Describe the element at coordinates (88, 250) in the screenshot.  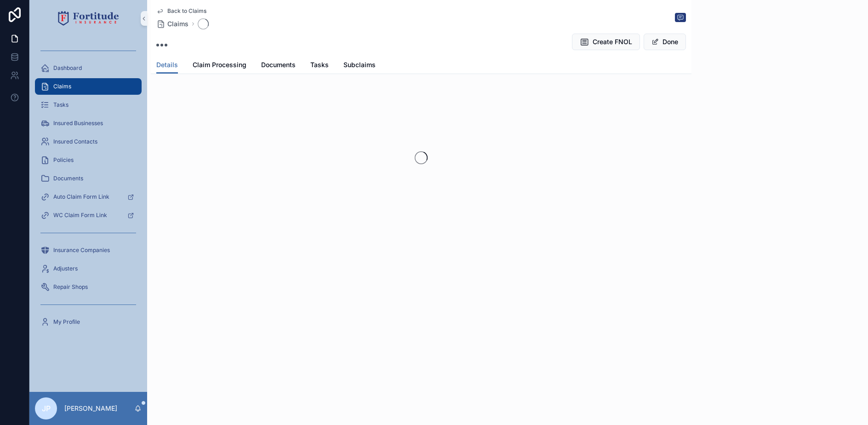
I see `a: Insurance Companies` at that location.